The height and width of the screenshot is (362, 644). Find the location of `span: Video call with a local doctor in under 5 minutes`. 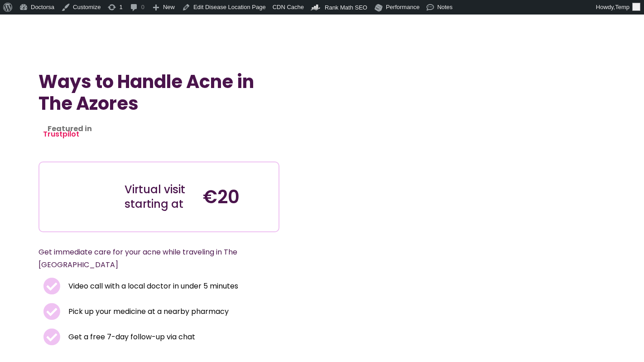

span: Video call with a local doctor in under 5 minutes is located at coordinates (152, 286).